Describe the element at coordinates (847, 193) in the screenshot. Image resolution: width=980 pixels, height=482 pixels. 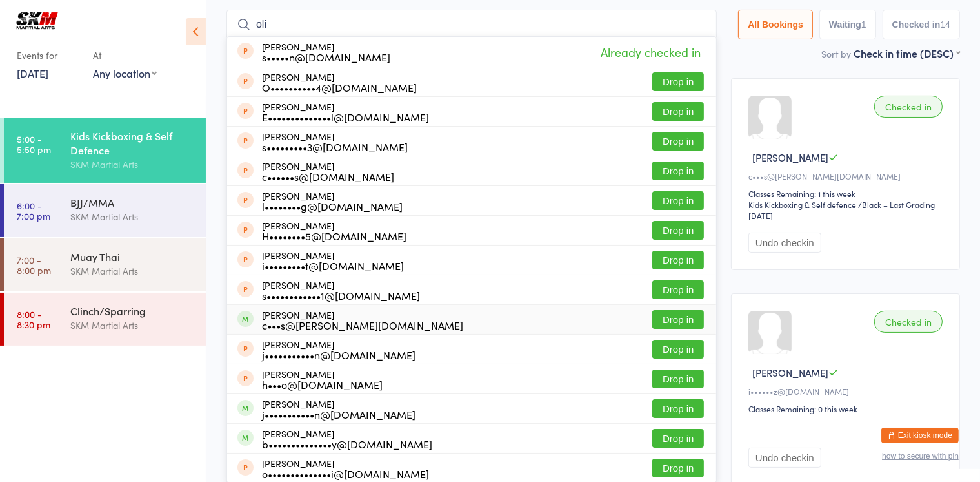
I see `div: Classes Remaining: 1 this week` at that location.